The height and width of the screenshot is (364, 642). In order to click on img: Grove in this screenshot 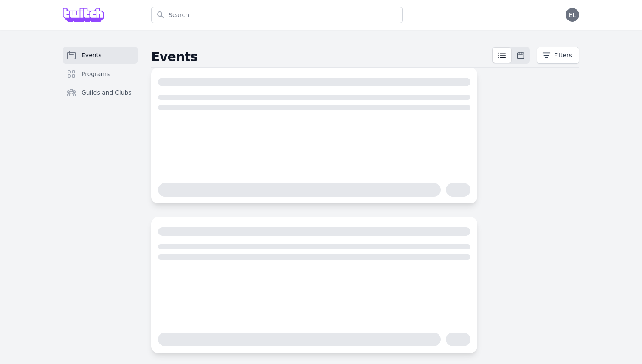, I will do `click(83, 15)`.